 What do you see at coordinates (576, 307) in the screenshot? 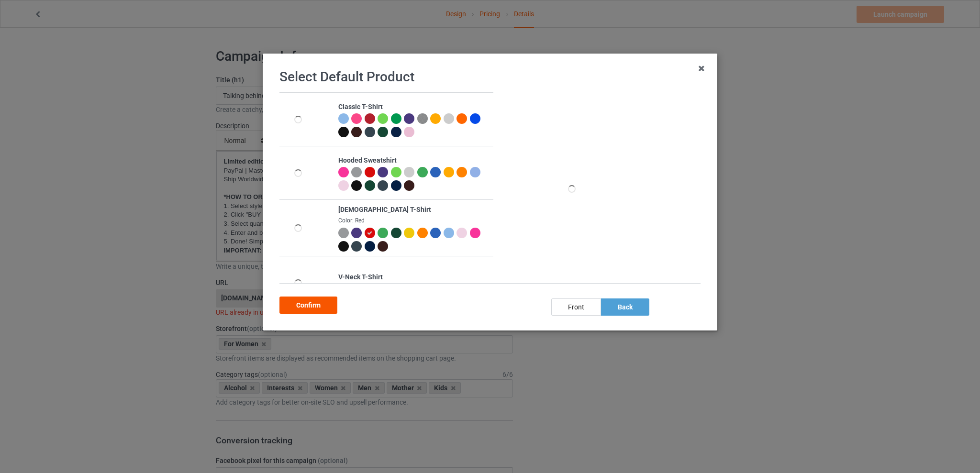
I see `div: front` at bounding box center [576, 307].